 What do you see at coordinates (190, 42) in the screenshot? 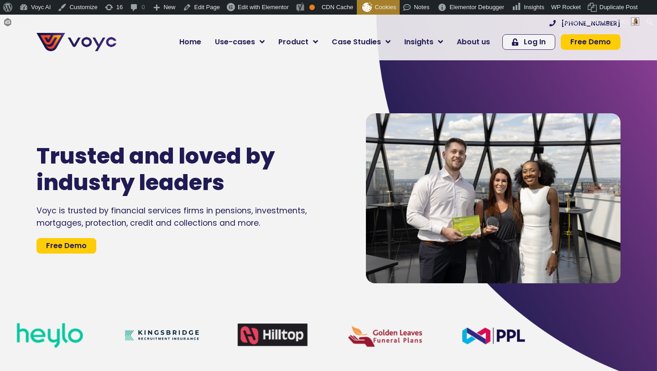
I see `a: Home` at bounding box center [190, 42].